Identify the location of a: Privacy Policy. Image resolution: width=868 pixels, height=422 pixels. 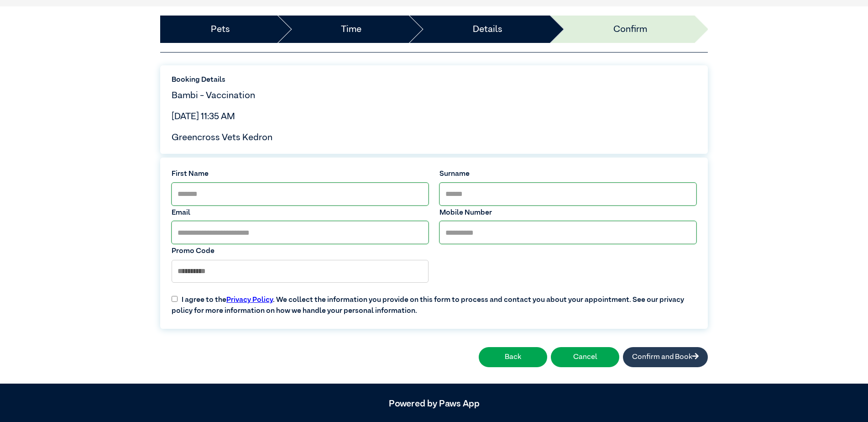
(250, 300).